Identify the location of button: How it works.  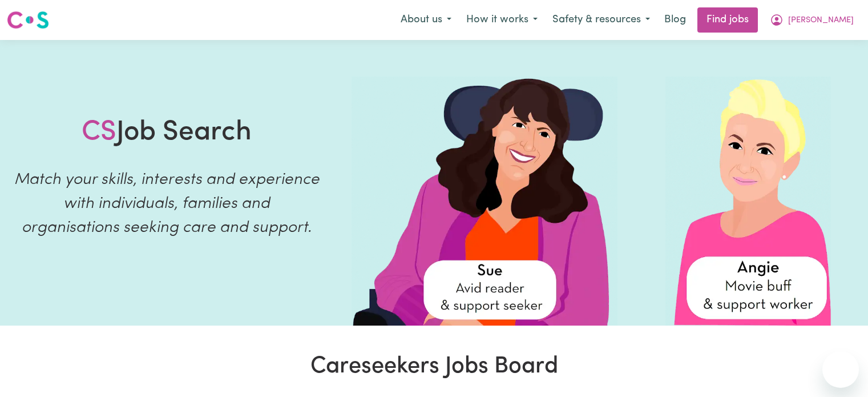
(501, 20).